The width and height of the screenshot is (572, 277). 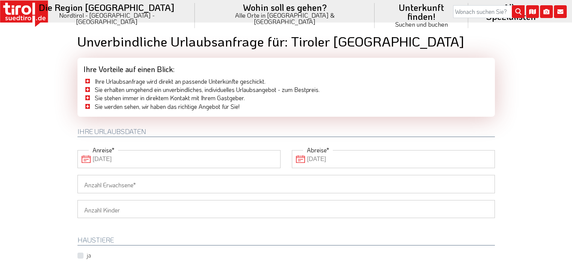 I want to click on i: Fotogalerie, so click(x=546, y=12).